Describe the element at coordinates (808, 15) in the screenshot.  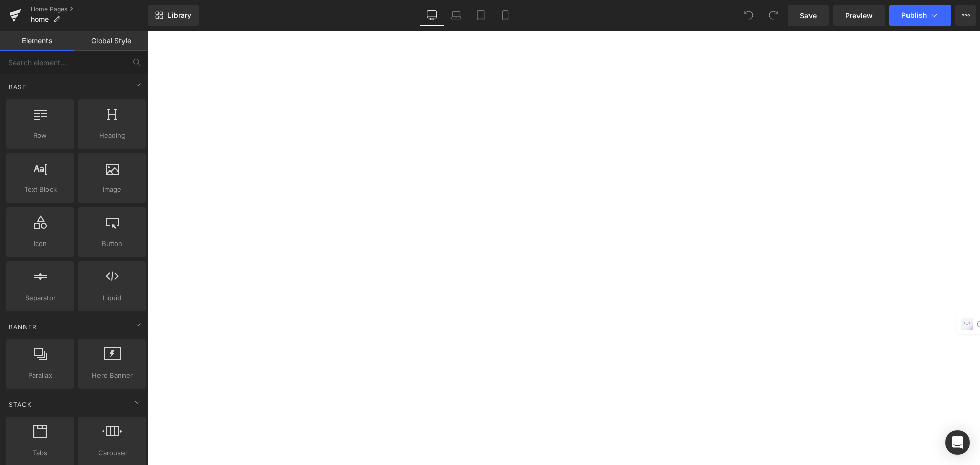
I see `span: Save` at that location.